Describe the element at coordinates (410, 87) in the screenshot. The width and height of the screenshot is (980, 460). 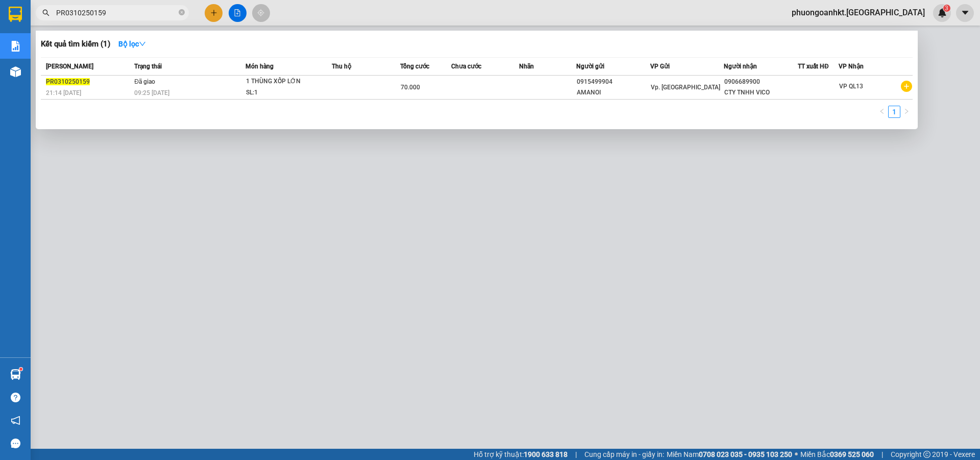
I see `span: 70.000` at that location.